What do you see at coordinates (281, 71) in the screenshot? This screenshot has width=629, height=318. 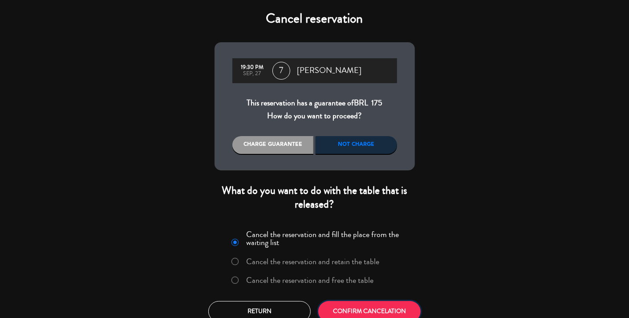 I see `span: 7` at bounding box center [281, 71].